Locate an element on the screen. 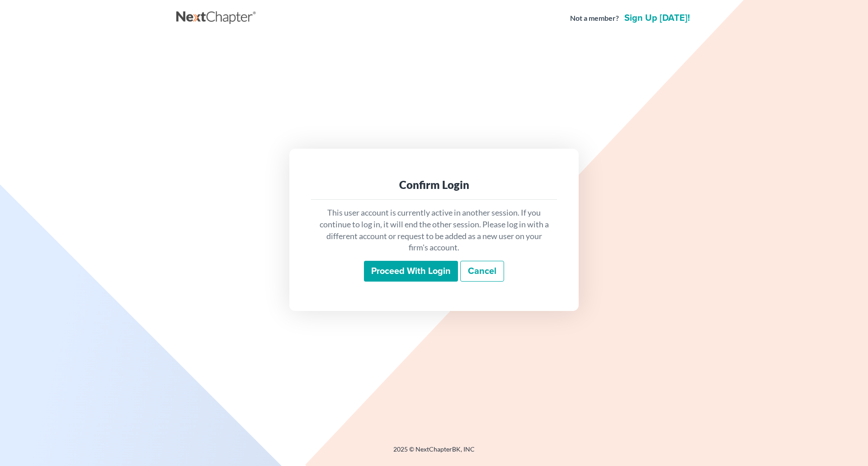  p: This user account is currently active in another session. If you continue to log in, it will end ... is located at coordinates (434, 230).